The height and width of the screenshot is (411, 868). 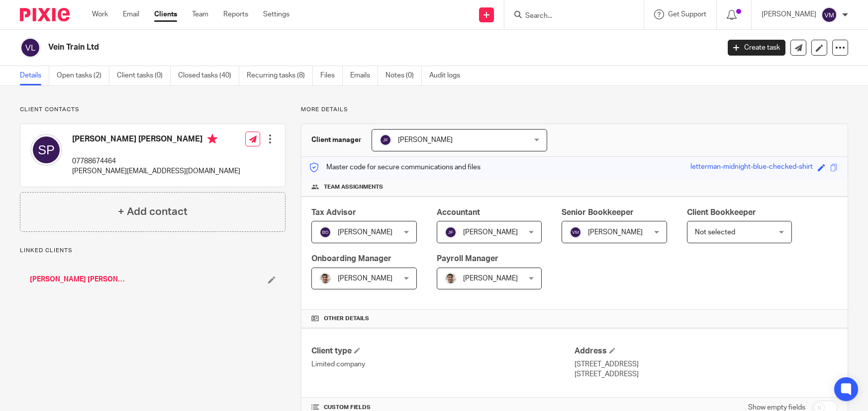 What do you see at coordinates (153, 212) in the screenshot?
I see `h4: + Add contact` at bounding box center [153, 212].